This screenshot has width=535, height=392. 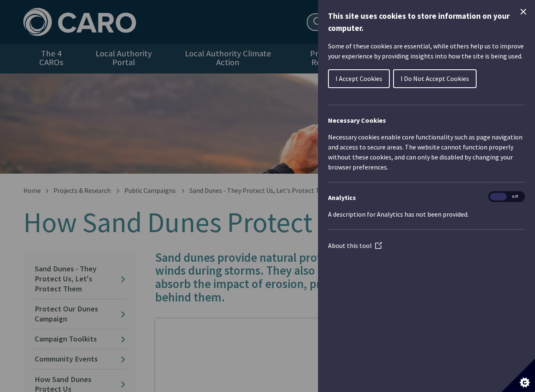 What do you see at coordinates (427, 198) in the screenshot?
I see `h3: Analytics` at bounding box center [427, 198].